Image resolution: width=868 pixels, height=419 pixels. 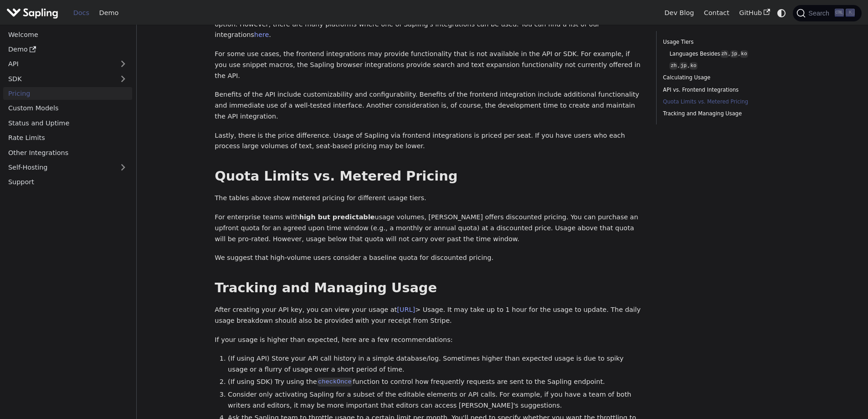 I want to click on strong: high but predictable, so click(x=337, y=217).